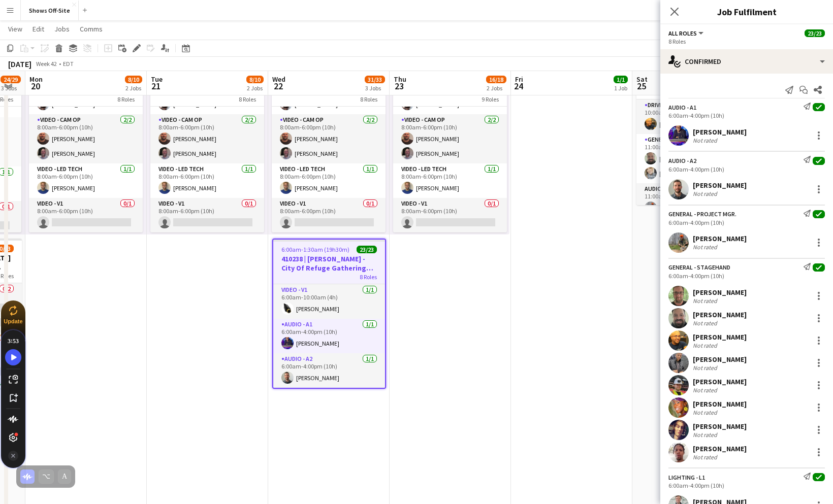 The image size is (833, 504). What do you see at coordinates (687, 478) in the screenshot?
I see `div: Lighting - L1` at bounding box center [687, 478].